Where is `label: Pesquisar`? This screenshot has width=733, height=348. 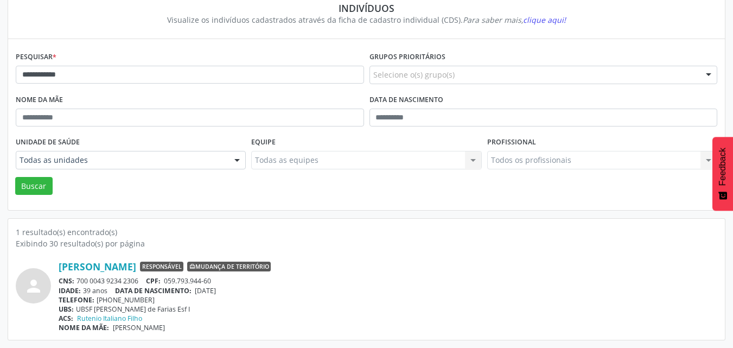
label: Pesquisar is located at coordinates (36, 57).